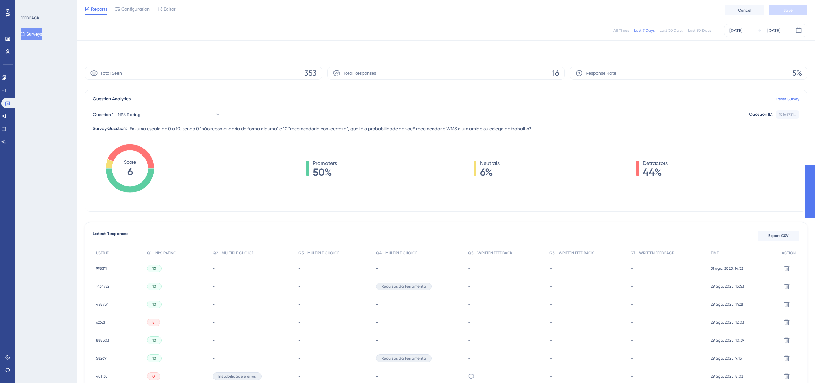  I want to click on span: Promoters, so click(325, 163).